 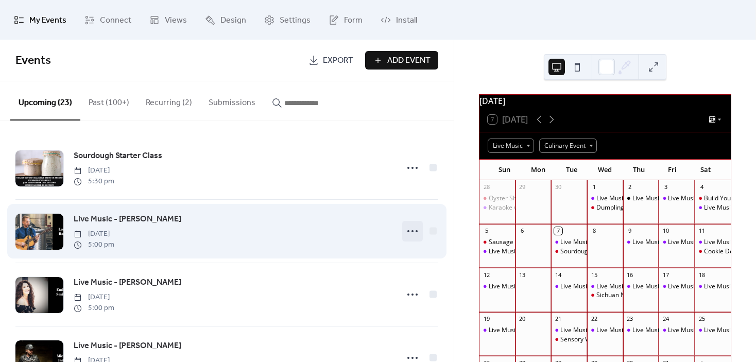 What do you see at coordinates (641, 286) in the screenshot?
I see `div: Live Music - Rowdy Yates` at bounding box center [641, 286].